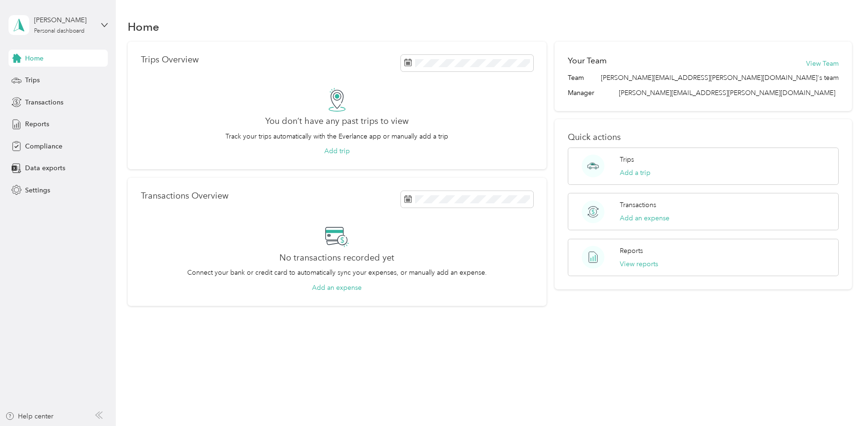 Image resolution: width=868 pixels, height=426 pixels. Describe the element at coordinates (59, 31) in the screenshot. I see `div: Personal dashboard` at that location.